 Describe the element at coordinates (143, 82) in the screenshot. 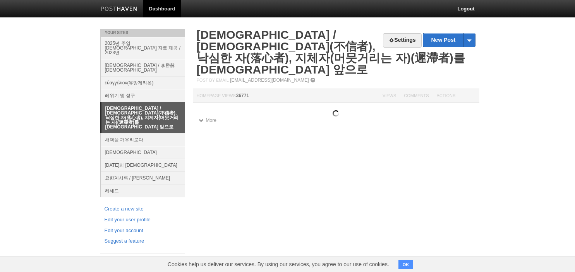

I see `a: εὐαγγέλιον(유앙게리온)` at that location.